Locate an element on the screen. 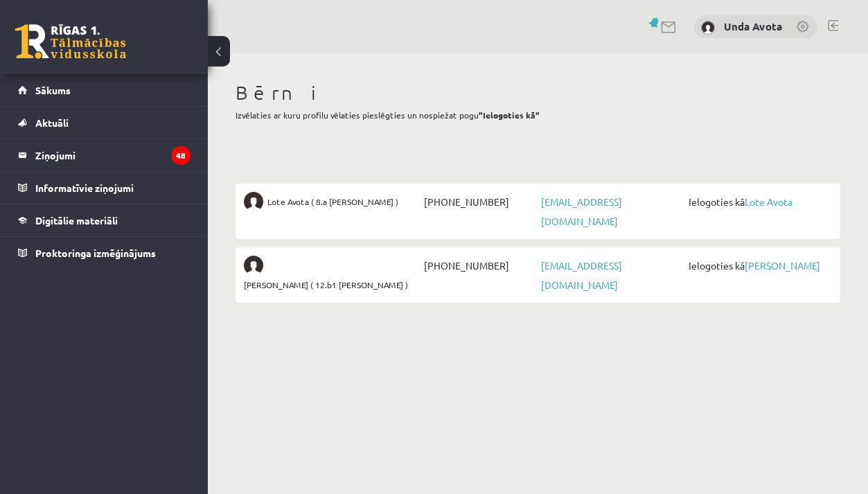 The image size is (868, 494). span: Aktuāli is located at coordinates (52, 123).